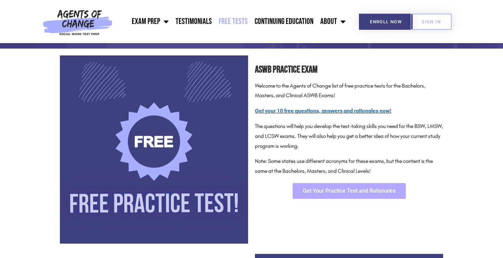 This screenshot has height=258, width=503. Describe the element at coordinates (194, 22) in the screenshot. I see `a: Testimonials` at that location.